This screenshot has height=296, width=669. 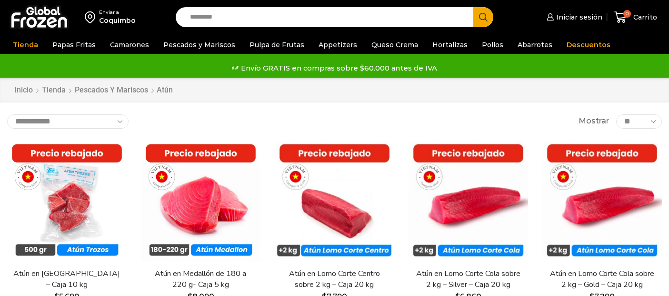 I want to click on span: 0, so click(x=627, y=14).